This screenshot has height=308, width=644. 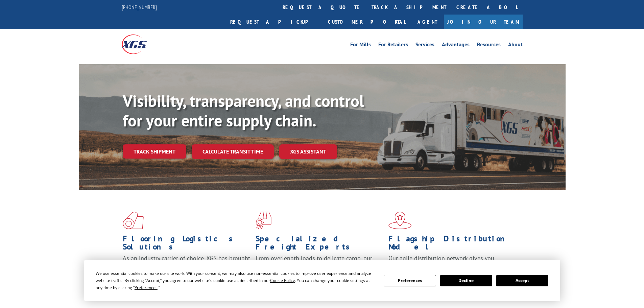 I want to click on span: Our agile distribution network gives you nationwide inventory management on demand., so click(x=451, y=262).